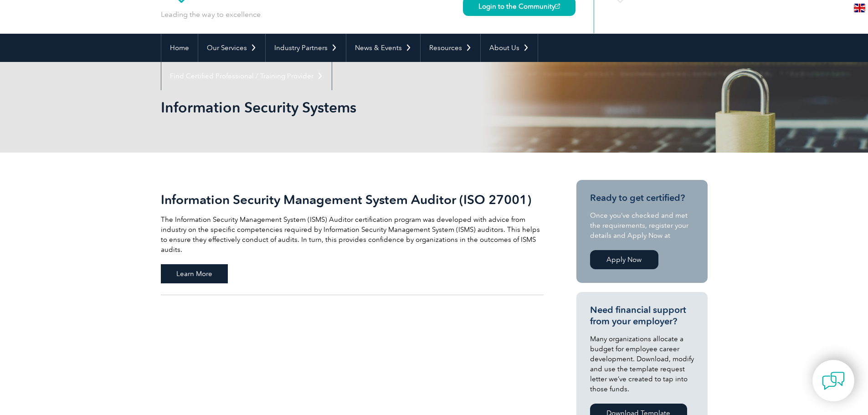 The height and width of the screenshot is (415, 868). I want to click on h2: Information Security Management System Auditor (ISO 27001), so click(352, 199).